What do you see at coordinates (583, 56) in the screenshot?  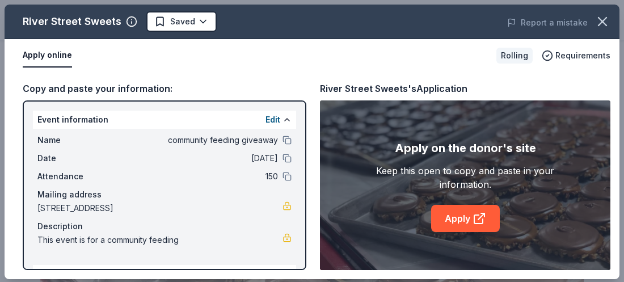 I see `span: Requirements` at bounding box center [583, 56].